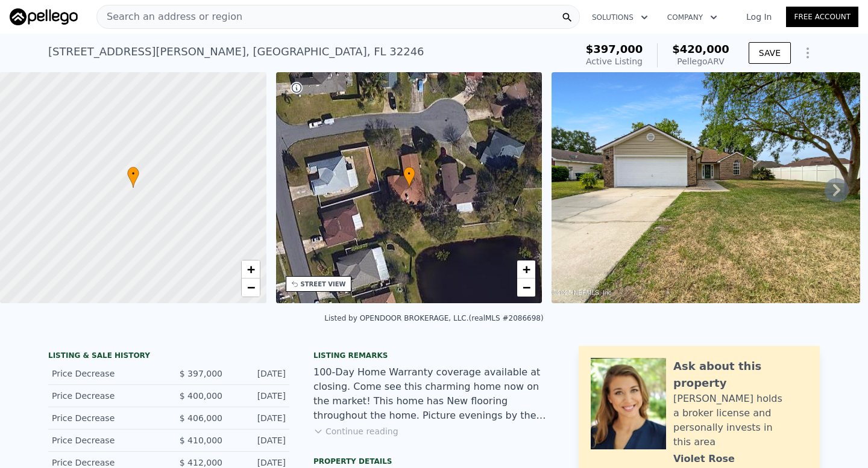 This screenshot has height=468, width=868. What do you see at coordinates (200, 396) in the screenshot?
I see `span: $ 400,000` at bounding box center [200, 396].